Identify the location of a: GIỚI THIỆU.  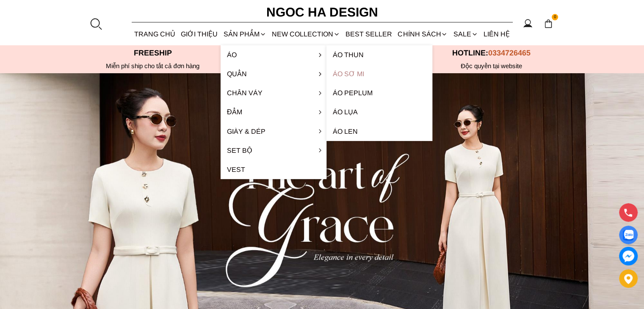
(200, 34).